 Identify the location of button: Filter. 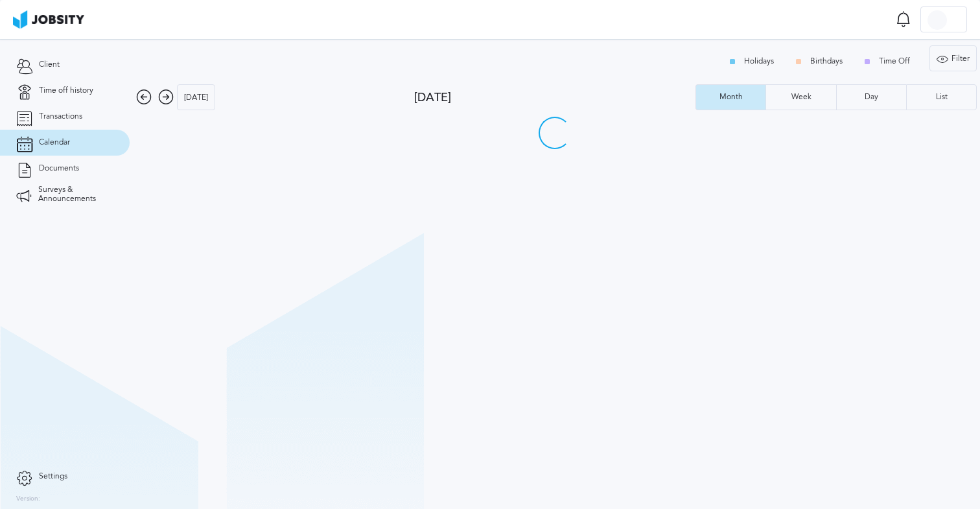
(953, 58).